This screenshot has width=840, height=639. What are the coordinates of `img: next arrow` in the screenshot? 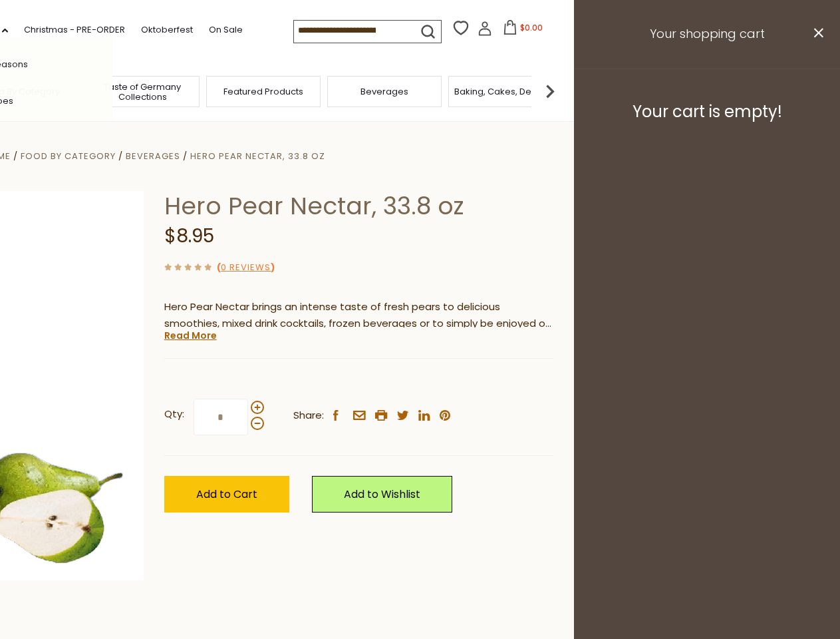 It's located at (551, 92).